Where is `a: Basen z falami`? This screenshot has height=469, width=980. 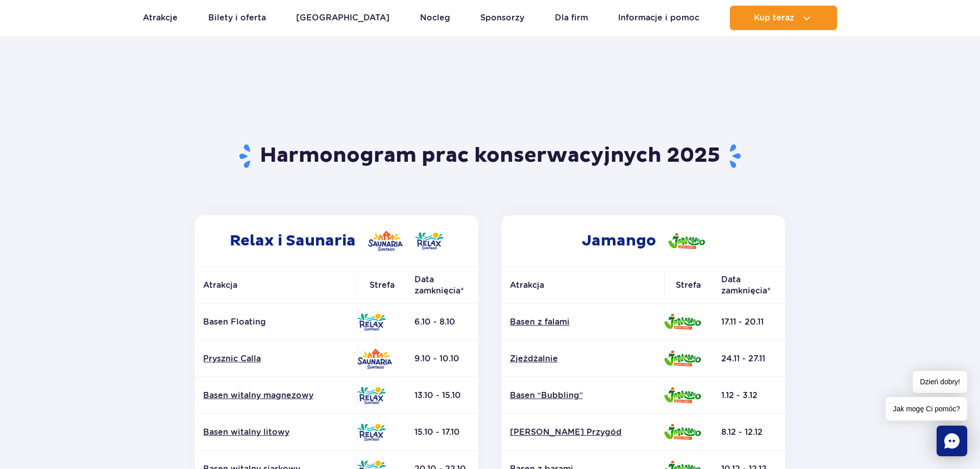 a: Basen z falami is located at coordinates (583, 322).